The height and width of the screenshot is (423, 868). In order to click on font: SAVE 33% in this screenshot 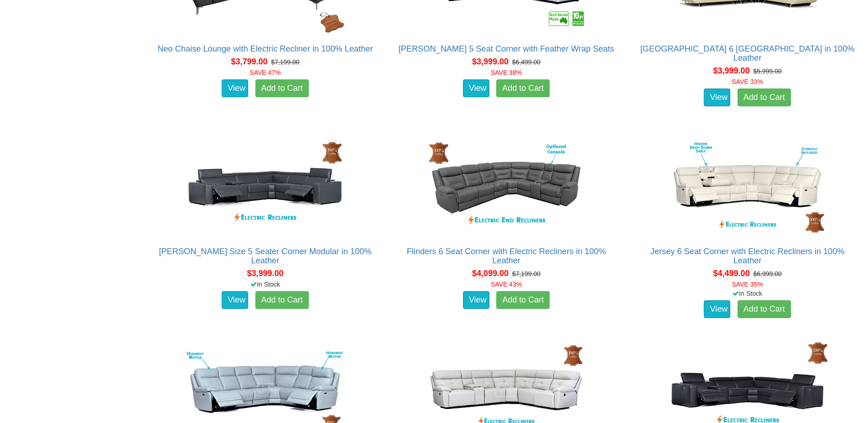, I will do `click(748, 82)`.